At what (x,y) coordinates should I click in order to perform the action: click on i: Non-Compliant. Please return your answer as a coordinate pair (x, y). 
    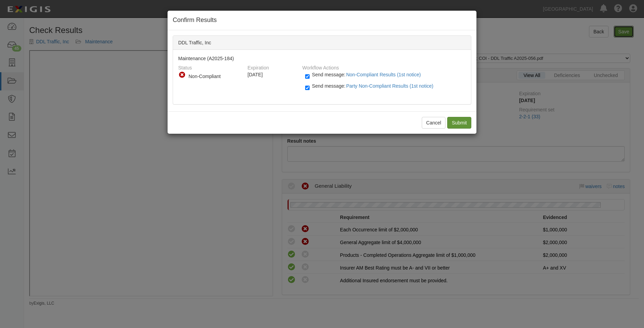
    Looking at the image, I should click on (182, 75).